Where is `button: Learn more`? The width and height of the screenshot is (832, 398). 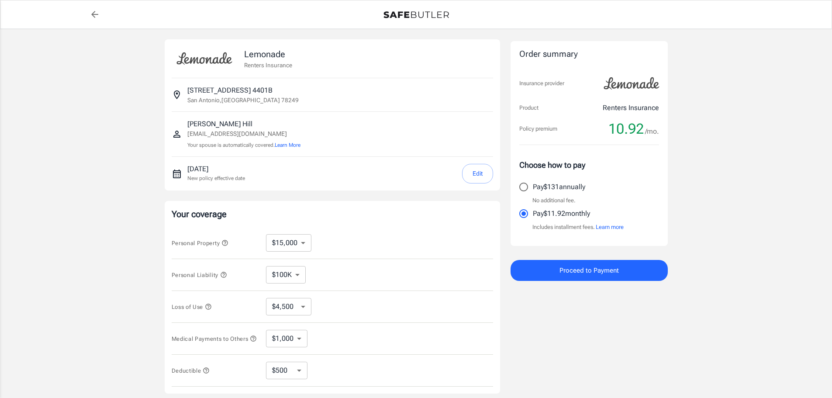
button: Learn more is located at coordinates (609, 227).